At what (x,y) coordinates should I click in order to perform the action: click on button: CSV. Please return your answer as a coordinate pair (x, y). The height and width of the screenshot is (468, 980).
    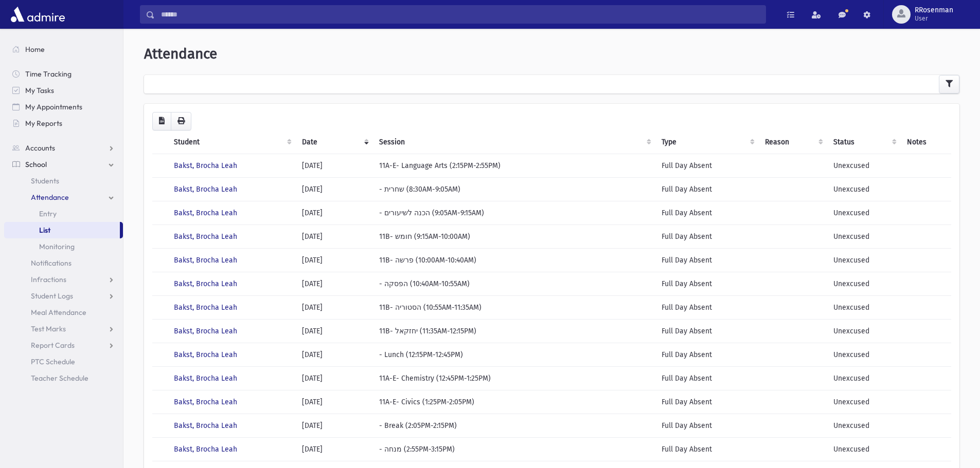
    Looking at the image, I should click on (162, 121).